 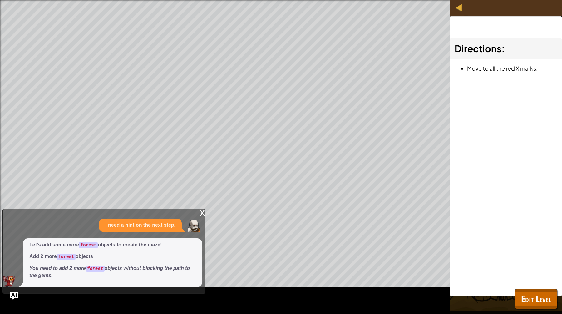 What do you see at coordinates (9, 281) in the screenshot?
I see `img: AI` at bounding box center [9, 281].